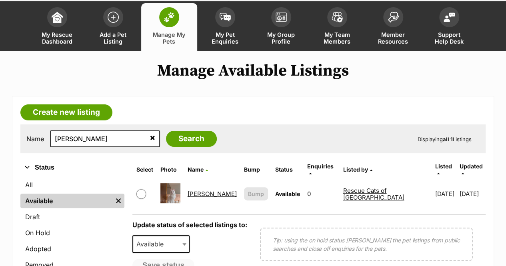 The width and height of the screenshot is (506, 266). What do you see at coordinates (57, 38) in the screenshot?
I see `span: My Rescue Dashboard` at bounding box center [57, 38].